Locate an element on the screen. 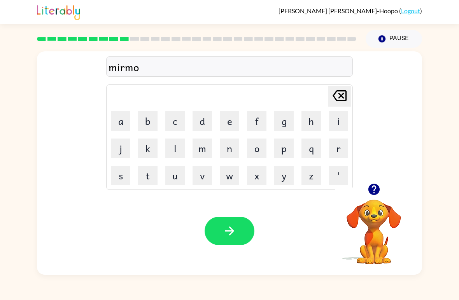 This screenshot has width=459, height=300. button: r is located at coordinates (338, 148).